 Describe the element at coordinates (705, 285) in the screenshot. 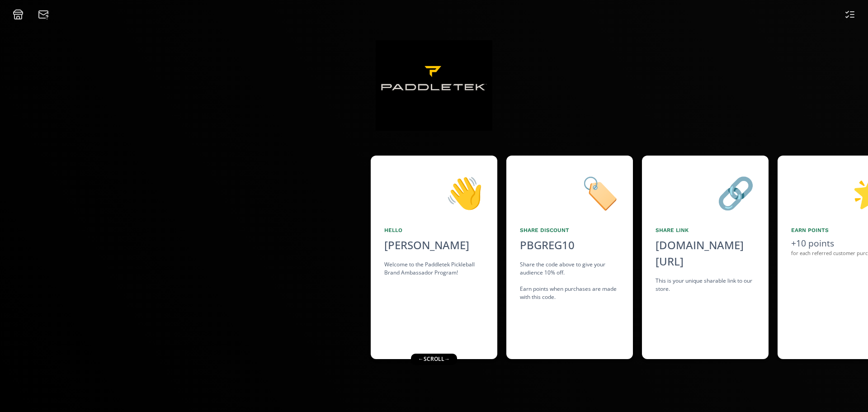

I see `div: This is your unique sharable link to our store.` at that location.